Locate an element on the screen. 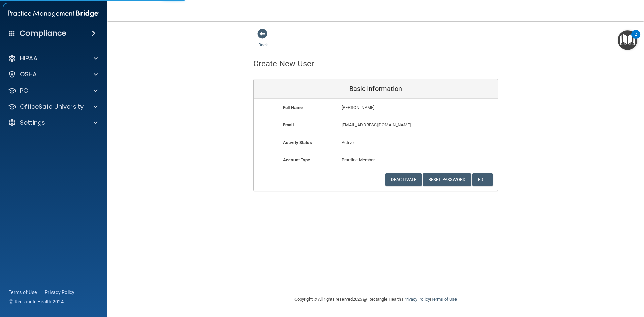  p: PCI is located at coordinates (25, 90).